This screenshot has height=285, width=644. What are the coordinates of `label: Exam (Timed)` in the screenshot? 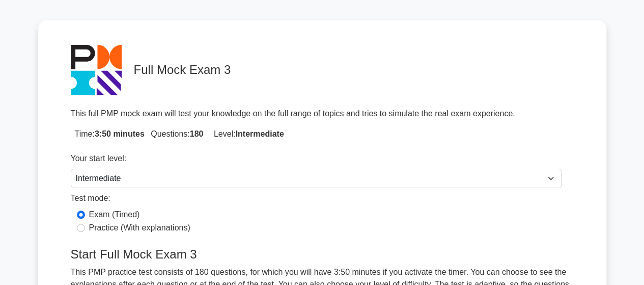 It's located at (115, 214).